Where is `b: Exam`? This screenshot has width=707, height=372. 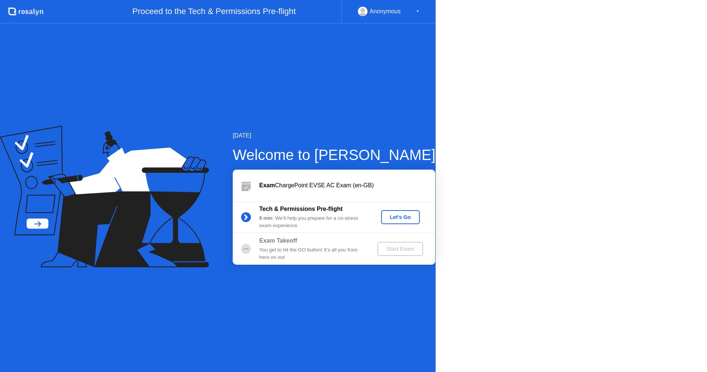
b: Exam is located at coordinates (267, 185).